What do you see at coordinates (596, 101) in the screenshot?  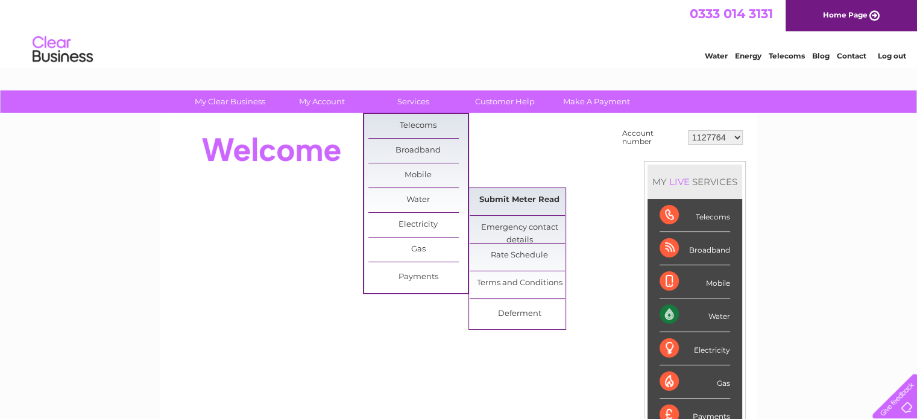 I see `a: Make A Payment` at bounding box center [596, 101].